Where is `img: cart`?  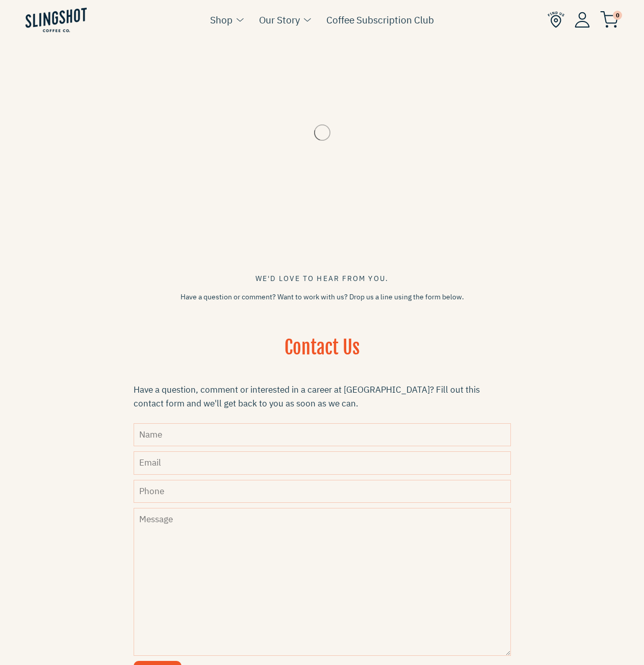
img: cart is located at coordinates (610, 19).